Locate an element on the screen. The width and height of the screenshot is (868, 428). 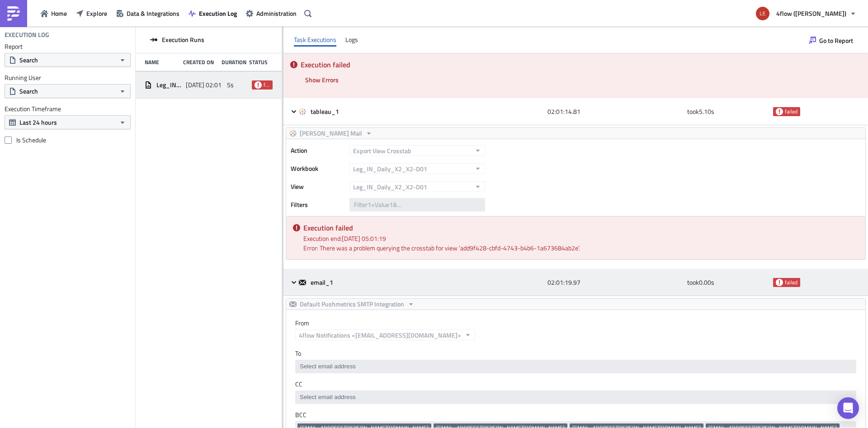
div: Name is located at coordinates (161, 62).